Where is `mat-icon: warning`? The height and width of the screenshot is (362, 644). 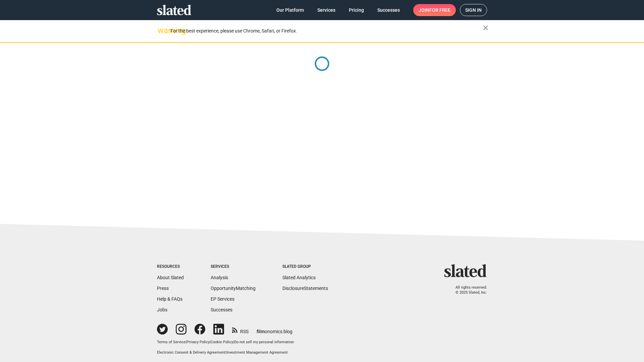 mat-icon: warning is located at coordinates (162, 31).